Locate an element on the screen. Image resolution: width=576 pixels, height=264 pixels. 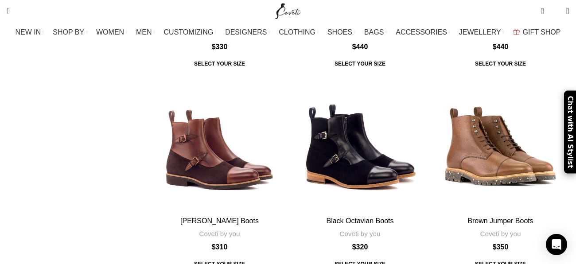
a: DESIGNERS is located at coordinates (247, 32).